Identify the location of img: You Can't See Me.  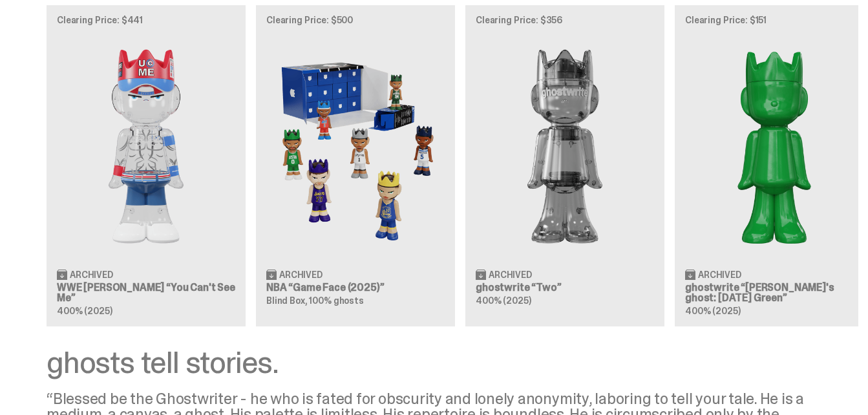
(146, 146).